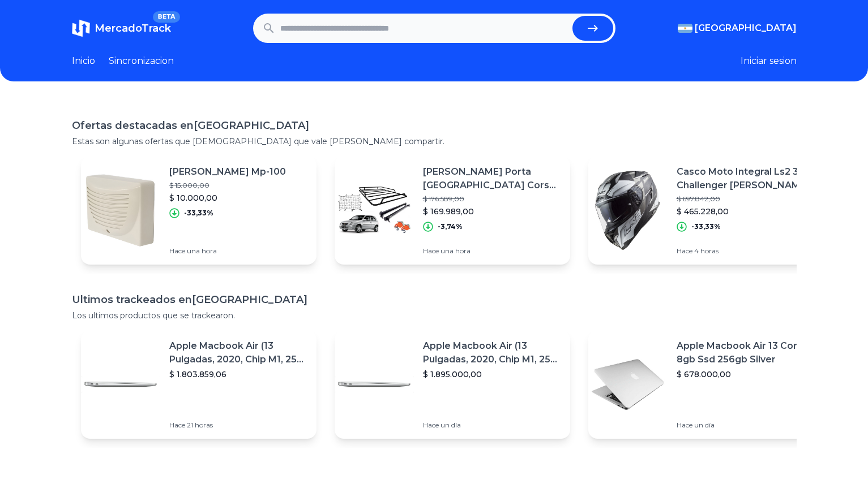 This screenshot has height=480, width=868. What do you see at coordinates (492, 375) in the screenshot?
I see `p: $ 1.895.000,00` at bounding box center [492, 375].